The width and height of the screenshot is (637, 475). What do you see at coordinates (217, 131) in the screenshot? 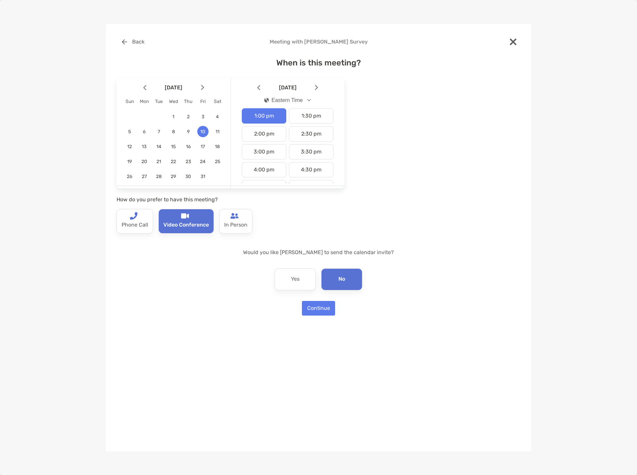
I see `span: 11` at bounding box center [217, 131].